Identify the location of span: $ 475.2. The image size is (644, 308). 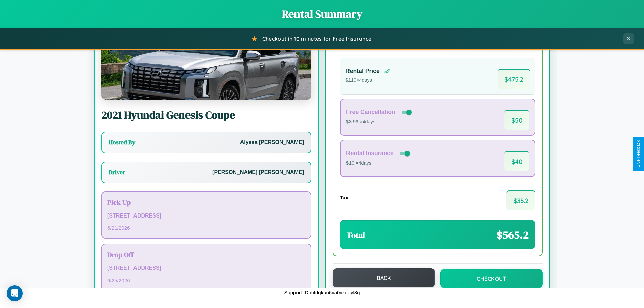
(514, 78).